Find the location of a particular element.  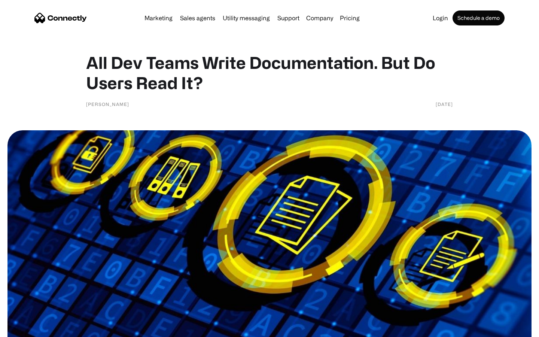

a: Login is located at coordinates (440, 18).